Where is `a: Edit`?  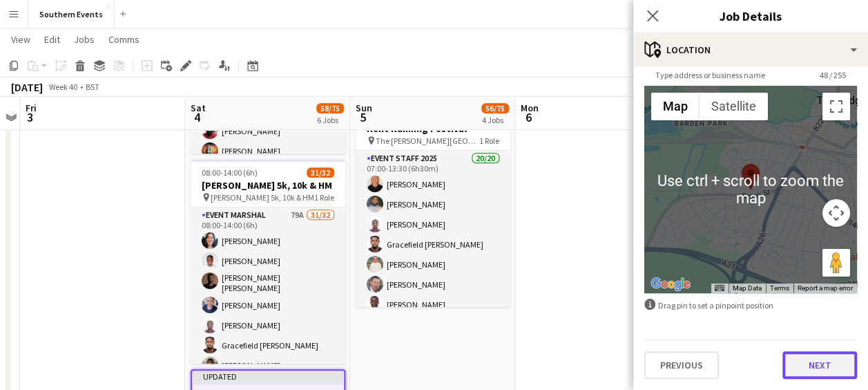
a: Edit is located at coordinates (52, 39).